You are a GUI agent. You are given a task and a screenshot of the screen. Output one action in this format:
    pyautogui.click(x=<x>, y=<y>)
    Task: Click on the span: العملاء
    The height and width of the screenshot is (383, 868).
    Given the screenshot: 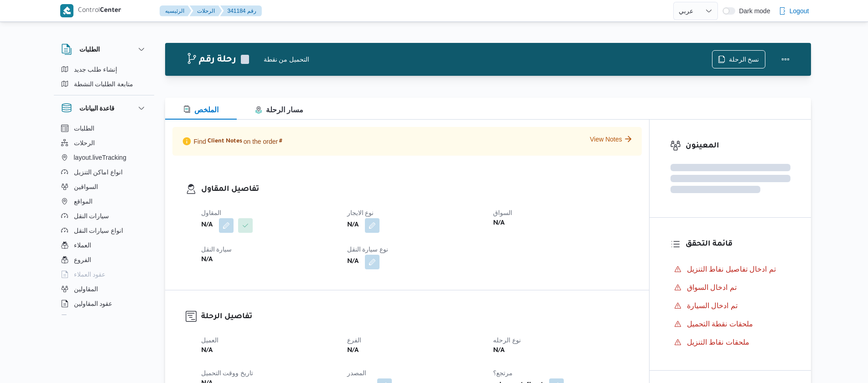 What is the action you would take?
    pyautogui.click(x=82, y=245)
    